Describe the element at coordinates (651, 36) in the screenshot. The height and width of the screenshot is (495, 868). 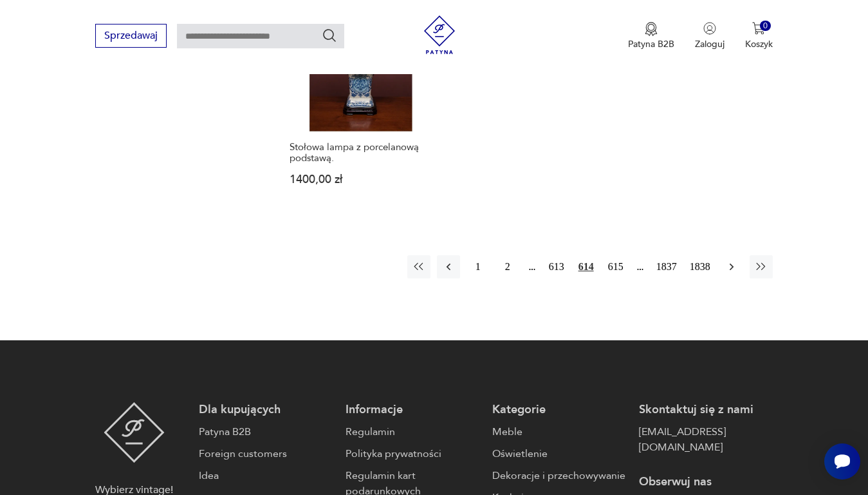
I see `button: Patyna B2B` at that location.